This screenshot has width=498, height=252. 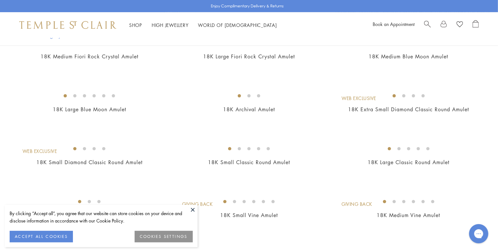 What do you see at coordinates (249, 215) in the screenshot?
I see `a: 18K Small Vine Amulet` at bounding box center [249, 215].